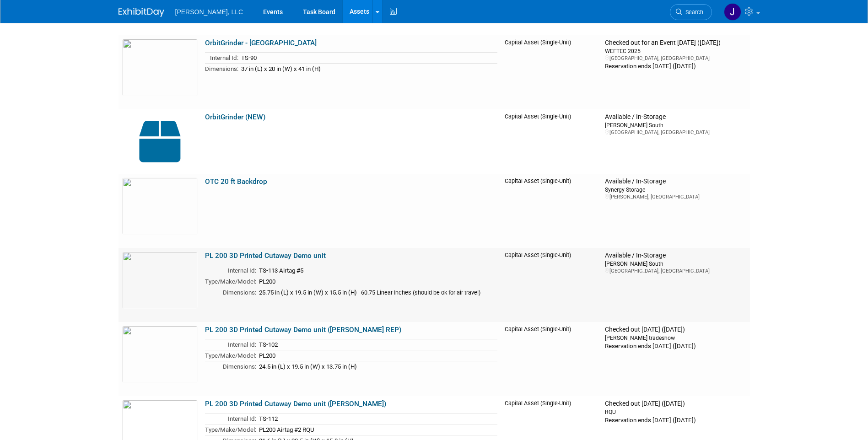 The height and width of the screenshot is (440, 868). I want to click on img: Capital-Asset-Icon-2.png, so click(160, 141).